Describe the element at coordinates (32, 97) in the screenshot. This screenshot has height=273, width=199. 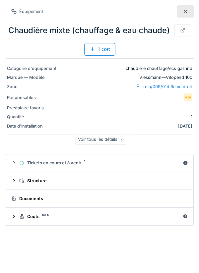
I see `div: Responsables` at that location.